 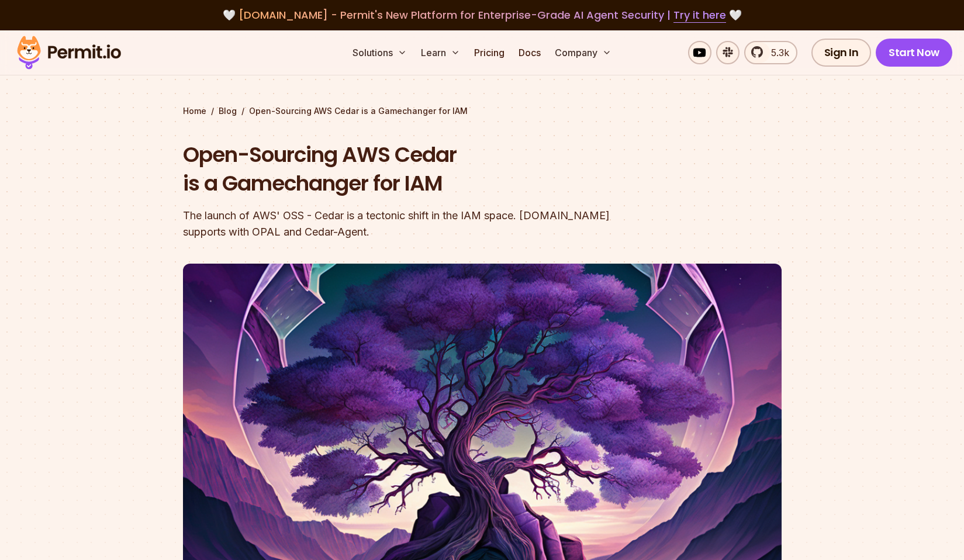 I want to click on a: Blog, so click(x=227, y=112).